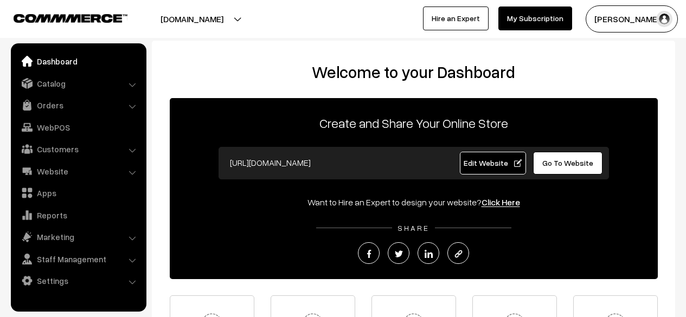 This screenshot has width=686, height=317. Describe the element at coordinates (78, 83) in the screenshot. I see `a: Catalog` at that location.